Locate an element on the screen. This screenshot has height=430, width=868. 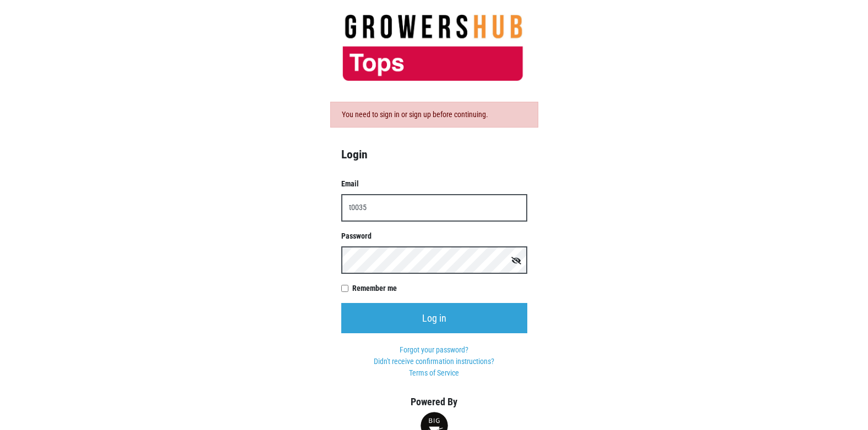
label: Password is located at coordinates (434, 236).